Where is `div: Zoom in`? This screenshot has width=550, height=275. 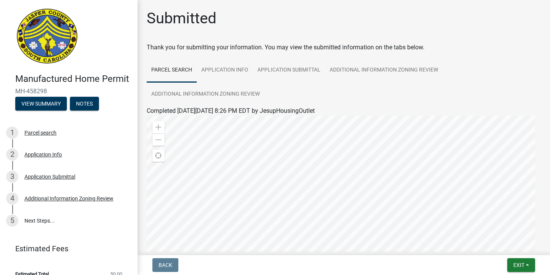 div: Zoom in is located at coordinates (158, 127).